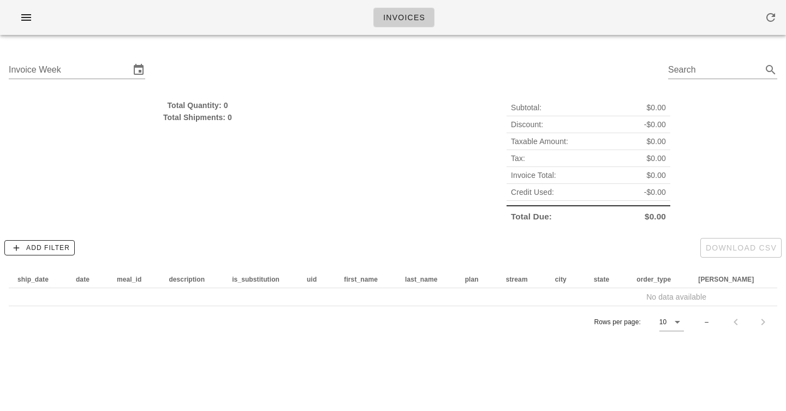 This screenshot has width=786, height=411. I want to click on span: Credit Used:, so click(532, 192).